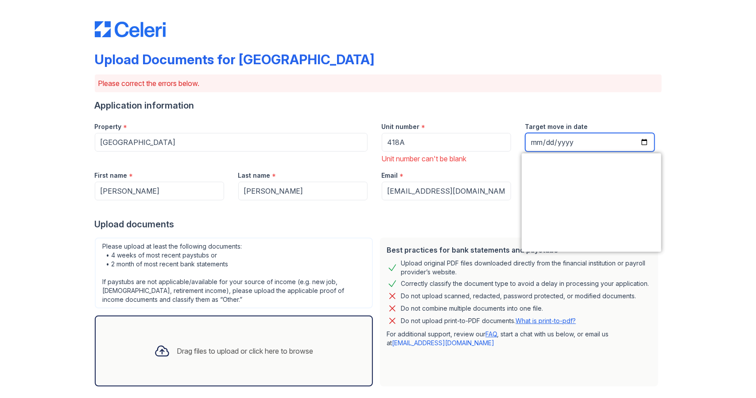 The width and height of the screenshot is (756, 398). Describe the element at coordinates (518, 296) in the screenshot. I see `div: Do not upload scanned, redacted, password protected, or modified documents.` at that location.